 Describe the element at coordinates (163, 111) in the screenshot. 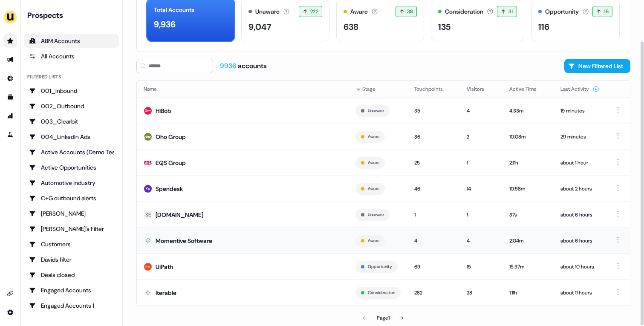

I see `div: HiBob` at that location.